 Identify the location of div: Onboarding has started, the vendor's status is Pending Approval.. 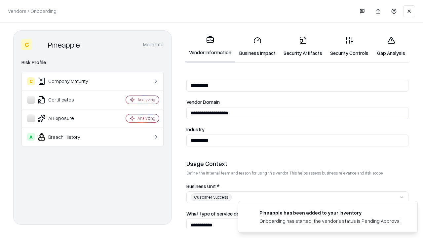
(330, 221).